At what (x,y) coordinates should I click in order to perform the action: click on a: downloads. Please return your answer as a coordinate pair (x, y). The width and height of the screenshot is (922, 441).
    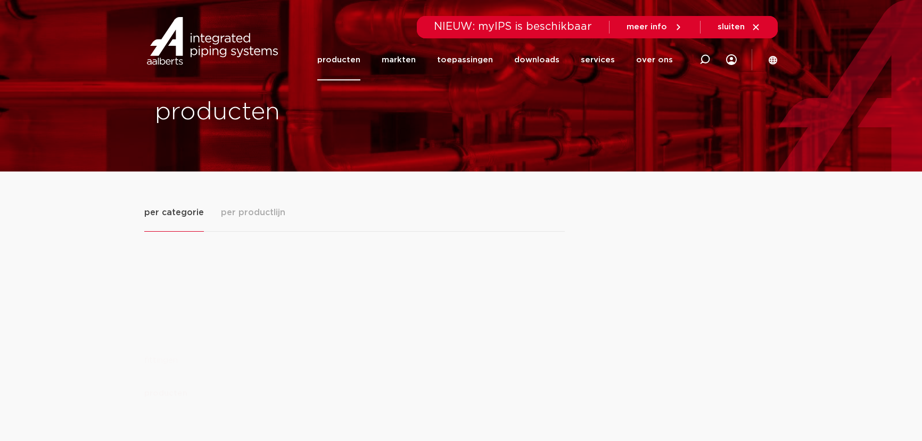
    Looking at the image, I should click on (537, 60).